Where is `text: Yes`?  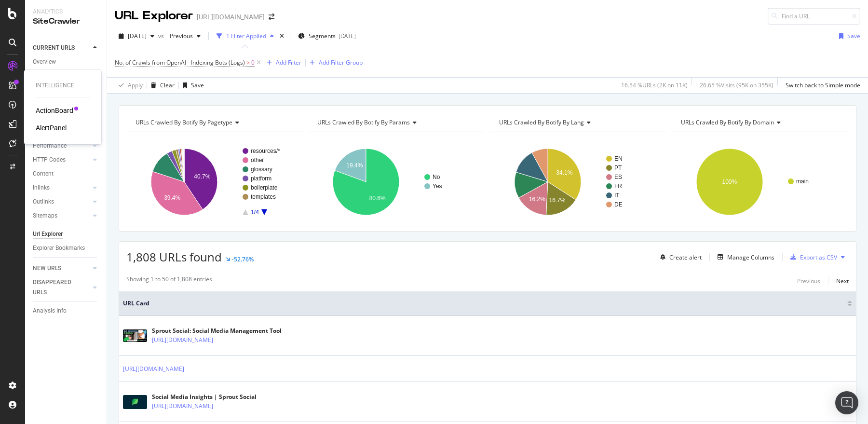 text: Yes is located at coordinates (438, 186).